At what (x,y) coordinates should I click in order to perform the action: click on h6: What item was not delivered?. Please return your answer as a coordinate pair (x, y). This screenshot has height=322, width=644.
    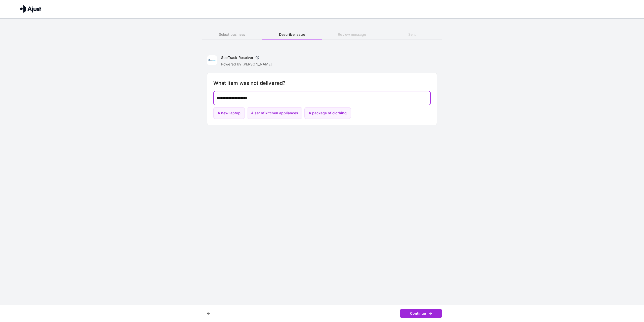
    Looking at the image, I should click on (322, 83).